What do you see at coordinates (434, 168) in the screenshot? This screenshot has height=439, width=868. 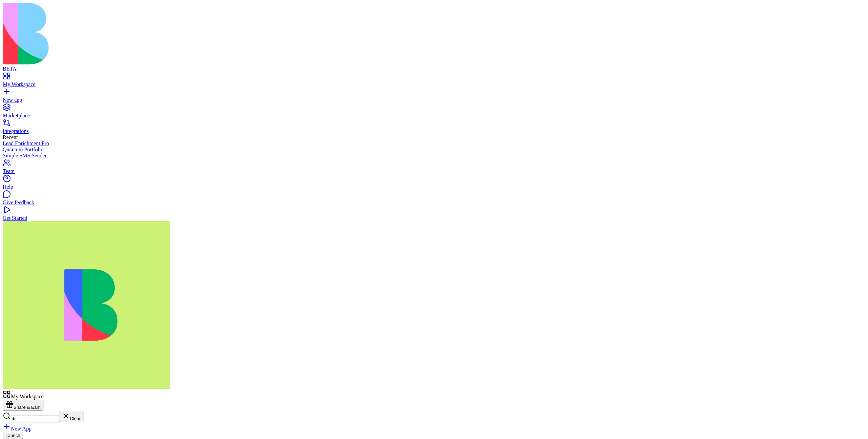 I see `a: Team` at bounding box center [434, 168].